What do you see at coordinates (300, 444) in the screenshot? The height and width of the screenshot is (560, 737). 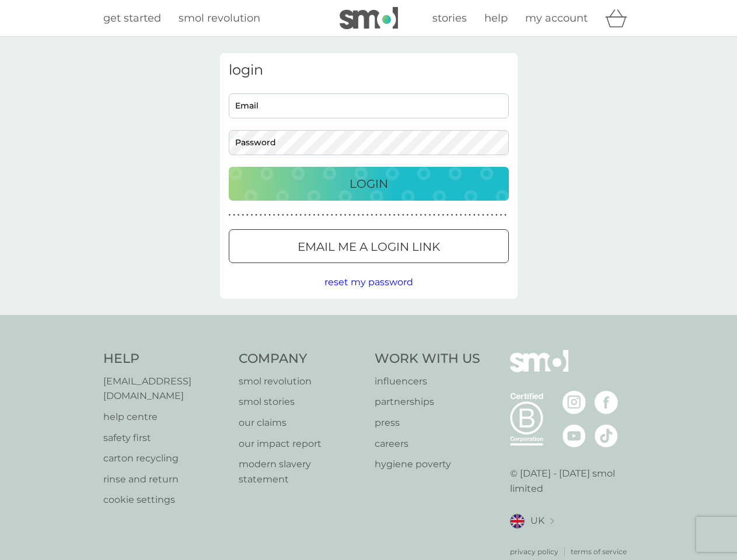 I see `a: our impact report` at bounding box center [300, 444].